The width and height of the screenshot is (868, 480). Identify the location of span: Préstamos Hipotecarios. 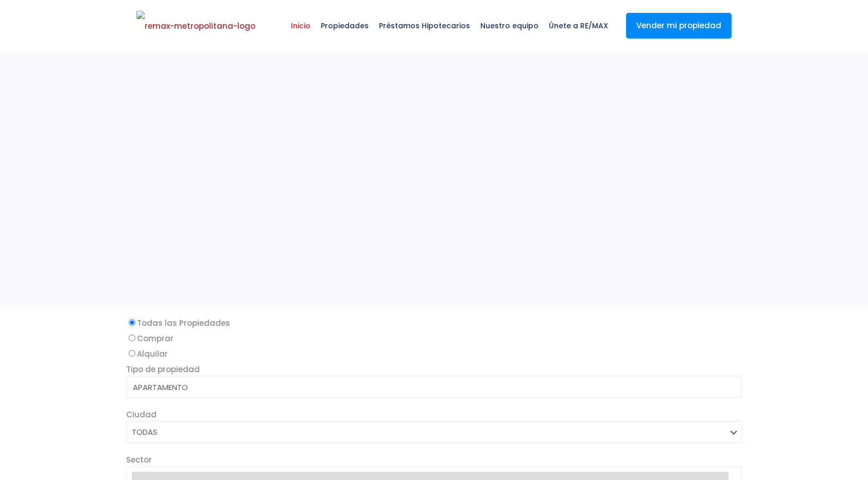
(424, 26).